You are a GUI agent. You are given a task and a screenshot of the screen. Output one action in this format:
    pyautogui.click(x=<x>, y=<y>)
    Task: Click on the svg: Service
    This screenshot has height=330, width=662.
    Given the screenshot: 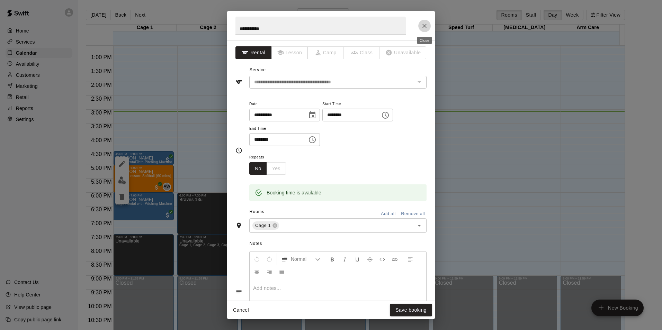 What is the action you would take?
    pyautogui.click(x=239, y=82)
    